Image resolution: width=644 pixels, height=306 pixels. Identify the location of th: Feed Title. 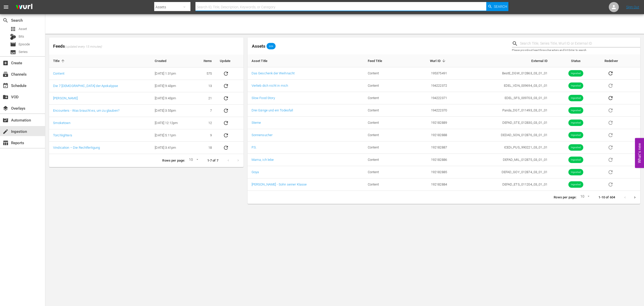
(384, 61).